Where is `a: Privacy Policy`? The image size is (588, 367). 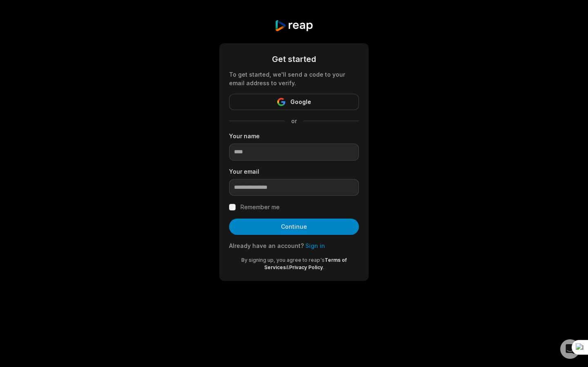 a: Privacy Policy is located at coordinates (306, 267).